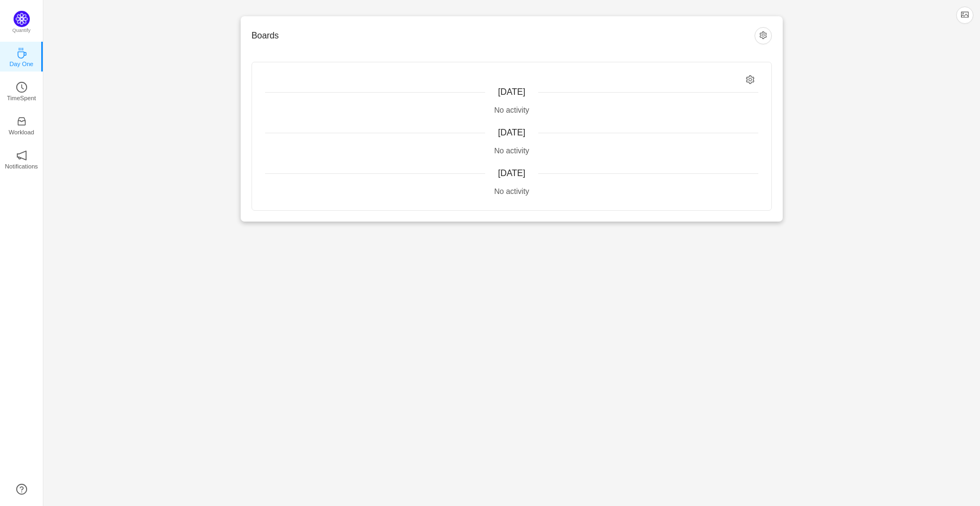 Image resolution: width=980 pixels, height=506 pixels. What do you see at coordinates (763, 36) in the screenshot?
I see `button: icon: setting` at bounding box center [763, 36].